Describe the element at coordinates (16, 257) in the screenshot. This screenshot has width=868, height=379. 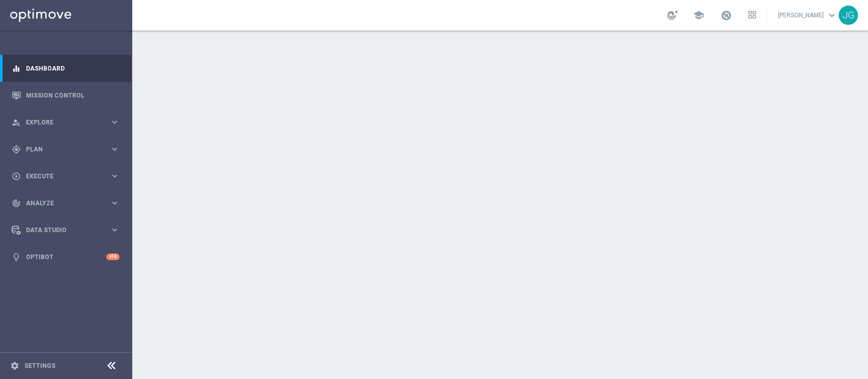
I see `i: lightbulb` at that location.